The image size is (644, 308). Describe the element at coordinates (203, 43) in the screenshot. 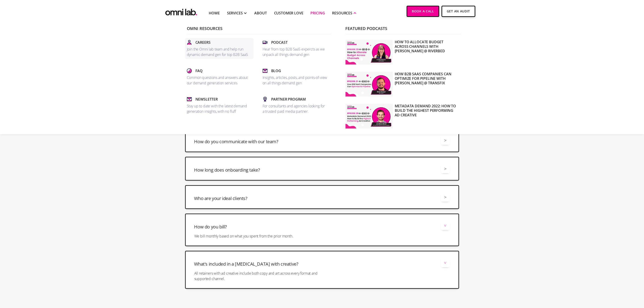

I see `p: Careers` at that location.